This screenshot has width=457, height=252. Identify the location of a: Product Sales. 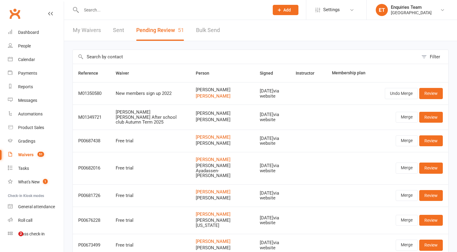
(36, 128).